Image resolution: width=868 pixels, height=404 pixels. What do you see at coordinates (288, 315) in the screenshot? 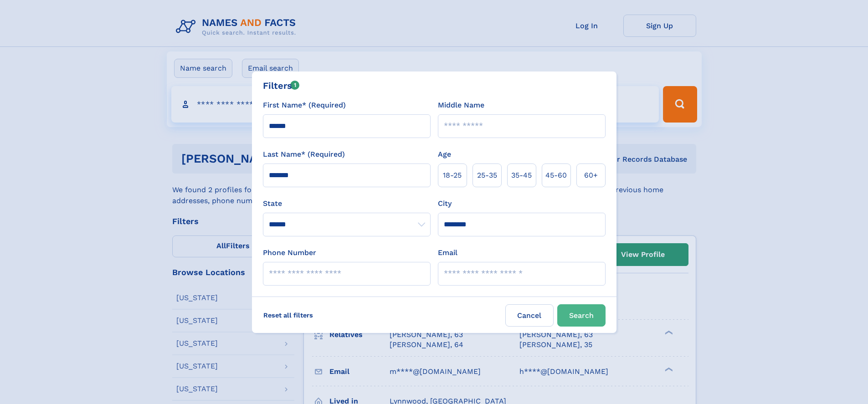
I see `label: Reset all filters` at bounding box center [288, 315].